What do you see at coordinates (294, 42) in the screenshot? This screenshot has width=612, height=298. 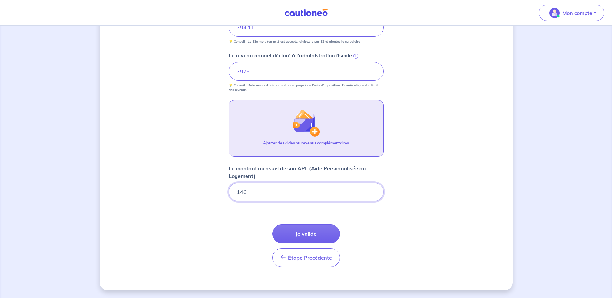 I see `p: 💡 Conseil : Le 13e mois (en net) est accepté, divisez le par 12 et ajoutez le au salaire` at bounding box center [294, 42].